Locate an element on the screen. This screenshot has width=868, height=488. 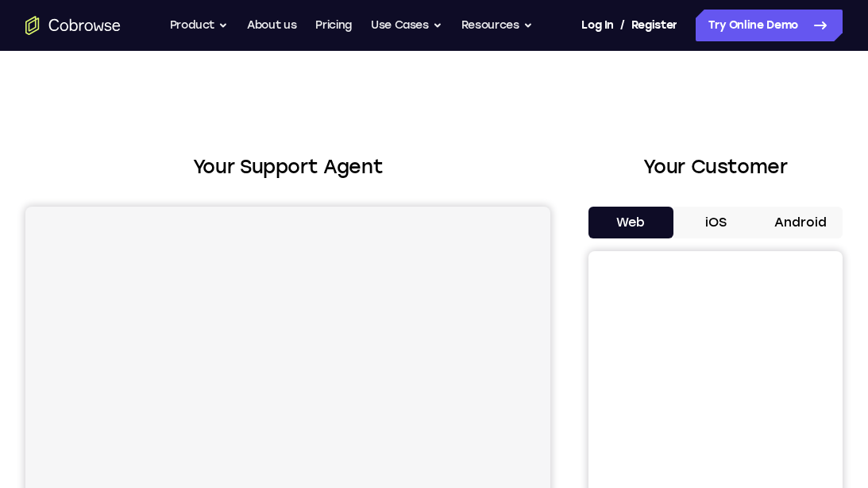
a: Go to the home page is located at coordinates (73, 26).